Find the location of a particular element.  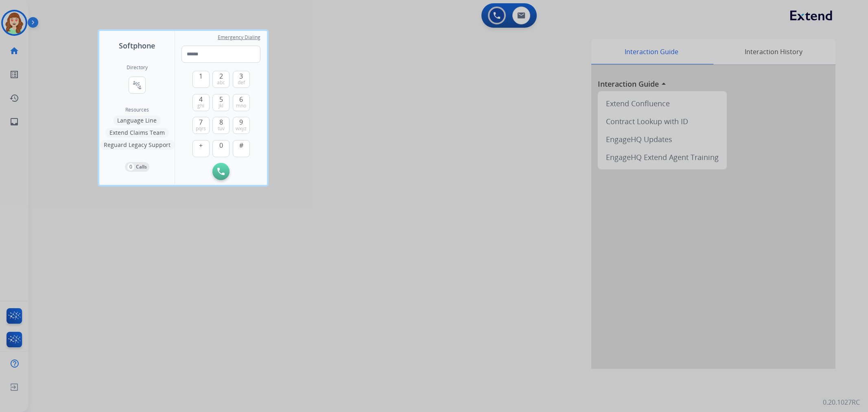

span: jkl is located at coordinates (221, 106).